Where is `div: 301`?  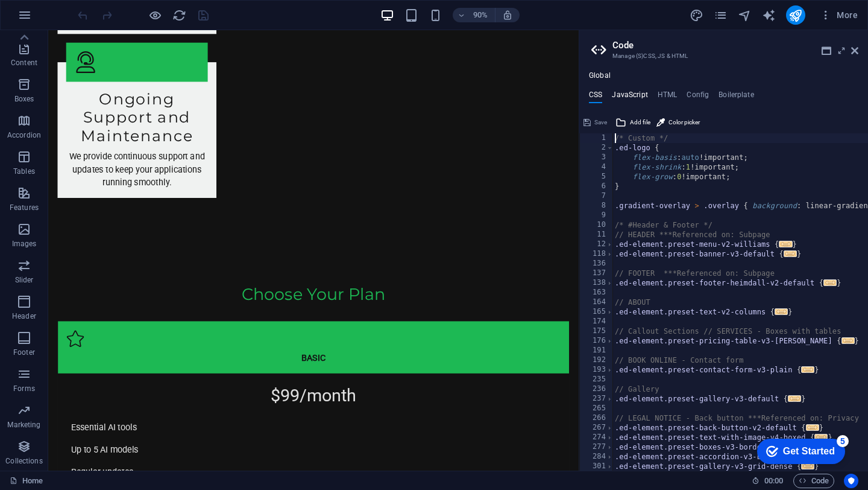
div: 301 is located at coordinates (597, 466).